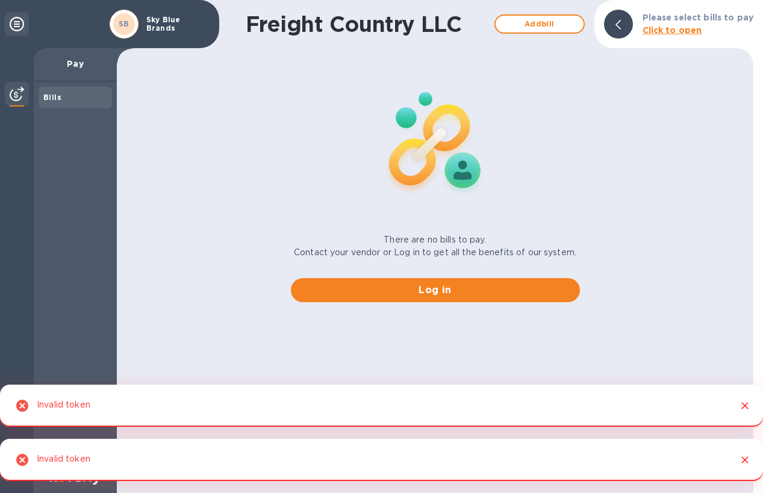 The height and width of the screenshot is (493, 763). What do you see at coordinates (435, 290) in the screenshot?
I see `button: Log in` at bounding box center [435, 290].